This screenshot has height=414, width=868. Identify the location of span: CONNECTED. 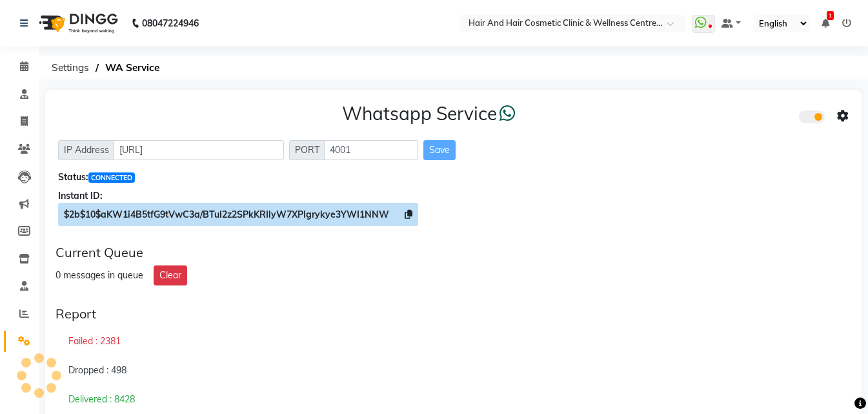
(112, 177).